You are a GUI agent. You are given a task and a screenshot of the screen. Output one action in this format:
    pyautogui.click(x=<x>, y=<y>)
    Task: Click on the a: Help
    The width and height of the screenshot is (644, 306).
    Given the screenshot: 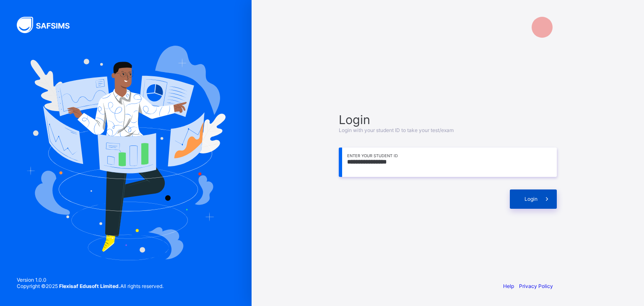 What is the action you would take?
    pyautogui.click(x=509, y=286)
    